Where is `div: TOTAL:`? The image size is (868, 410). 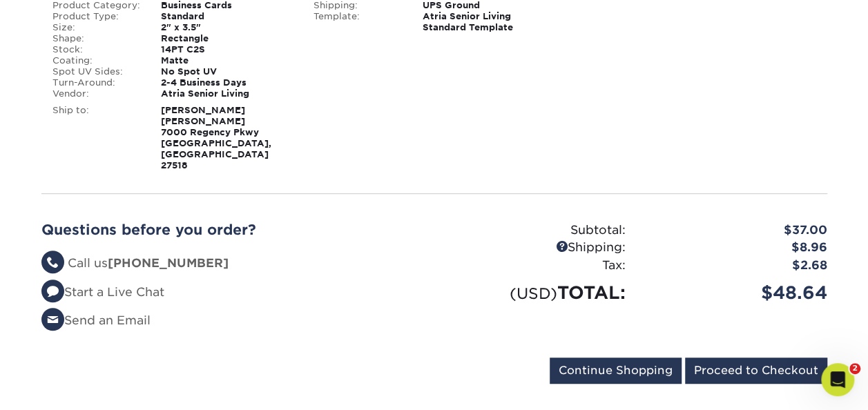 div: TOTAL: is located at coordinates (535, 292).